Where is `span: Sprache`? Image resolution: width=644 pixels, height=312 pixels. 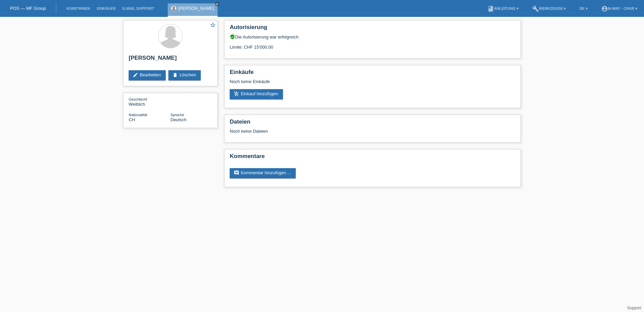
span: Sprache is located at coordinates (177, 114).